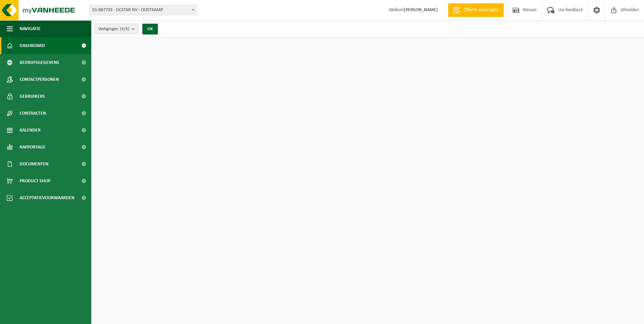  Describe the element at coordinates (475, 10) in the screenshot. I see `a: Offerte aanvragen` at that location.